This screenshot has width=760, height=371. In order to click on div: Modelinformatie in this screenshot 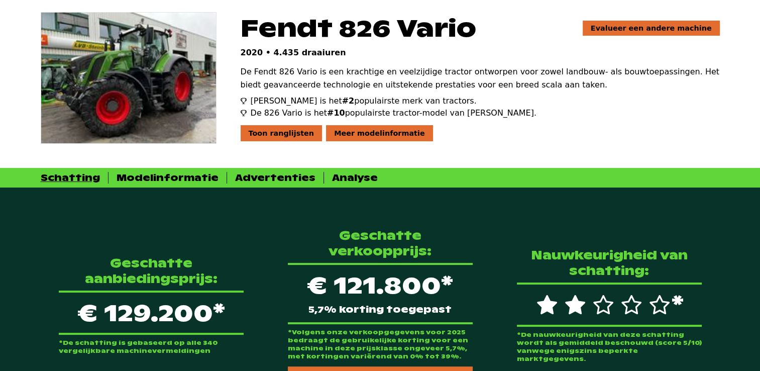, I will do `click(167, 177)`.